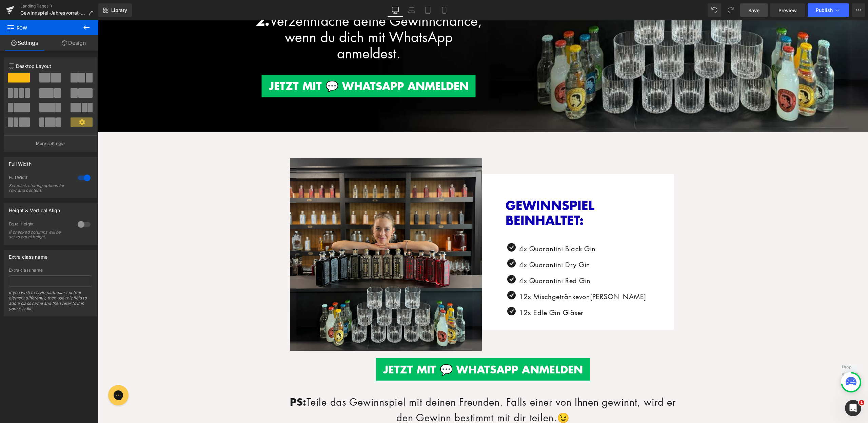 The image size is (868, 423). Describe the element at coordinates (39, 235) in the screenshot. I see `div: If checked columns will be set to equal height.` at that location.